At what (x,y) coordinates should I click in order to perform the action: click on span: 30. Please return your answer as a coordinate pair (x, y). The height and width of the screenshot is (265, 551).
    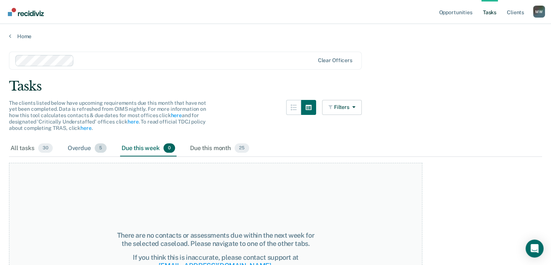
    Looking at the image, I should click on (45, 148).